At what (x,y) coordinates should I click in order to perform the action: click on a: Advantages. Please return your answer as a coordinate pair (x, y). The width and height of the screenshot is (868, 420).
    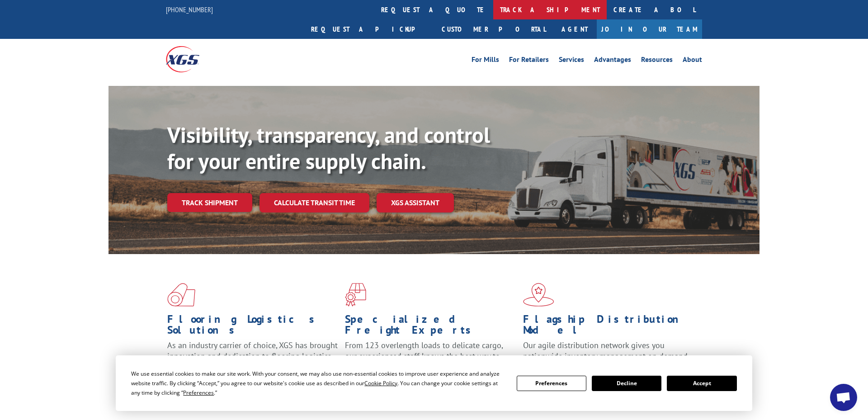
    Looking at the image, I should click on (613, 61).